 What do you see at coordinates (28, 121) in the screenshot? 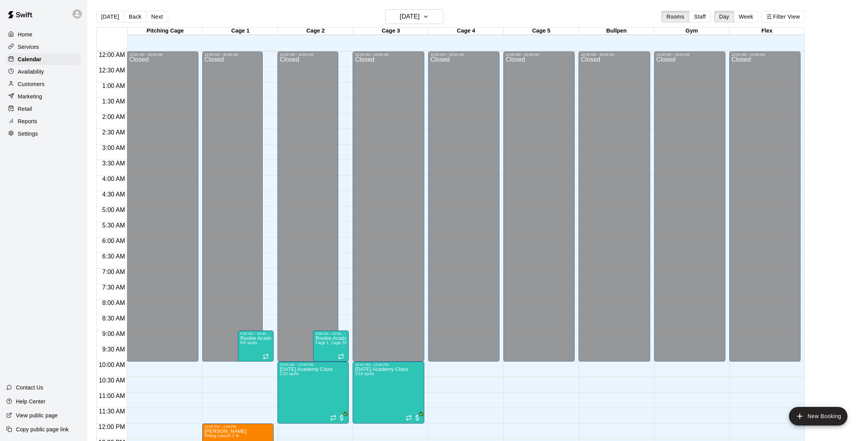
I see `p: Reports` at bounding box center [28, 121].